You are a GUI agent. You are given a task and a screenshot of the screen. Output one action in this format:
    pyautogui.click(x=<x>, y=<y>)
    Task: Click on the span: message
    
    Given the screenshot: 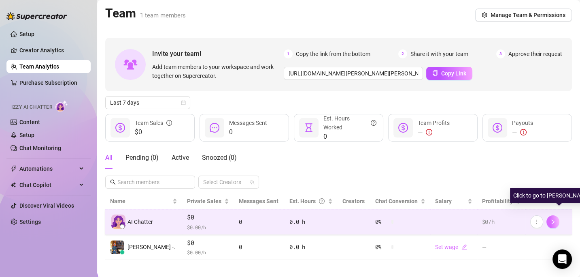 What is the action you would take?
    pyautogui.click(x=215, y=128)
    